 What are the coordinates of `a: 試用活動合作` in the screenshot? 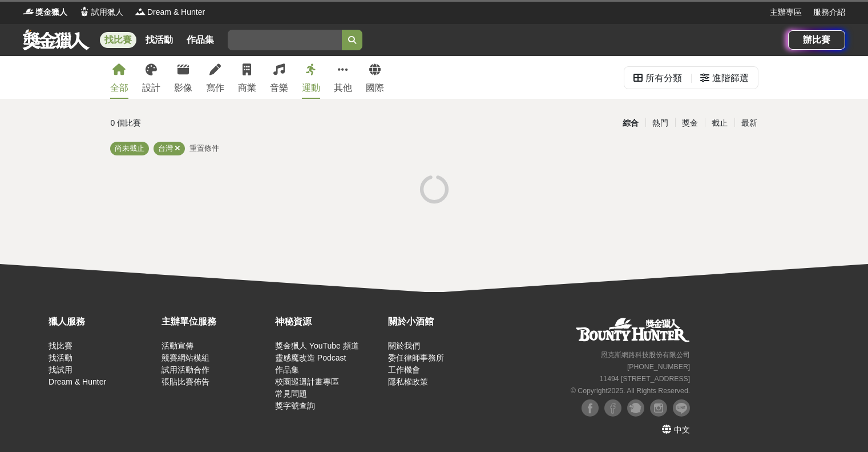 It's located at (186, 369).